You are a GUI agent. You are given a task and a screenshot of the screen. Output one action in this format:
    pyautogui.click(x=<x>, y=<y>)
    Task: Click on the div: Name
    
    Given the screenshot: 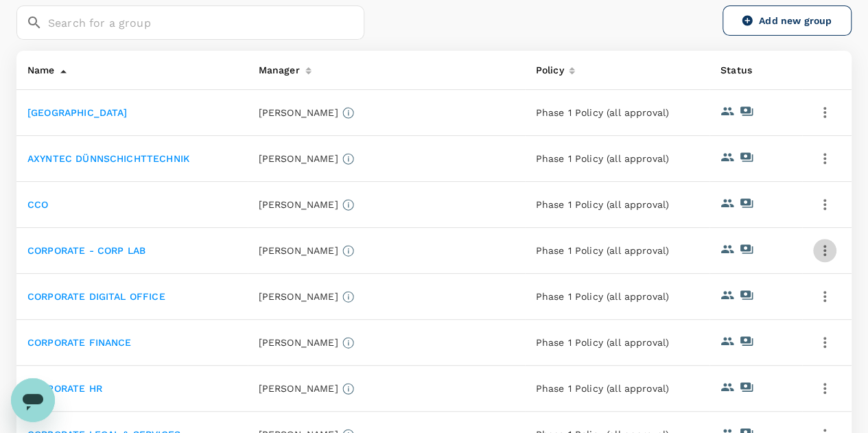 What is the action you would take?
    pyautogui.click(x=39, y=68)
    